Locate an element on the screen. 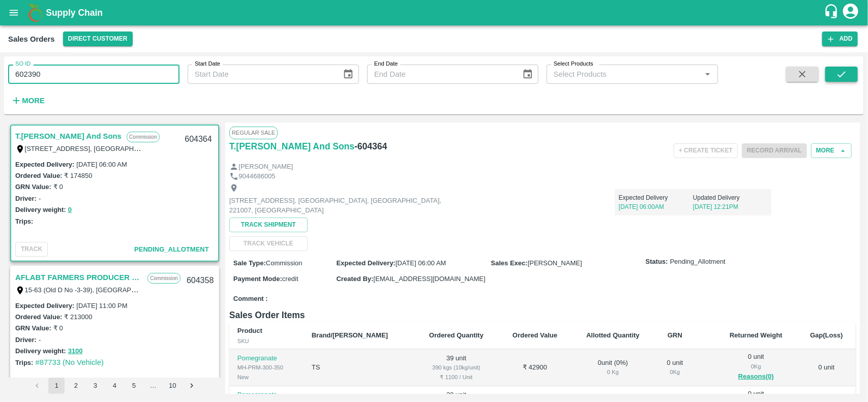 This screenshot has width=868, height=402. label: SO ID is located at coordinates (23, 64).